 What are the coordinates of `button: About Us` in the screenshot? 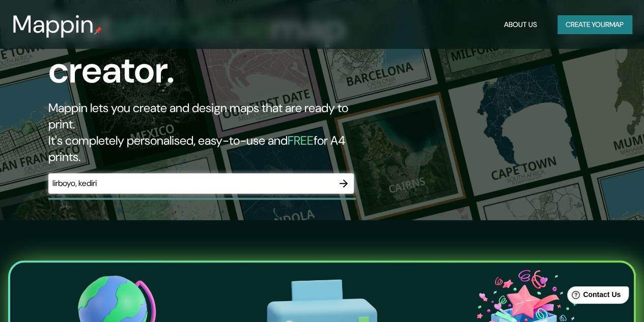 It's located at (521, 24).